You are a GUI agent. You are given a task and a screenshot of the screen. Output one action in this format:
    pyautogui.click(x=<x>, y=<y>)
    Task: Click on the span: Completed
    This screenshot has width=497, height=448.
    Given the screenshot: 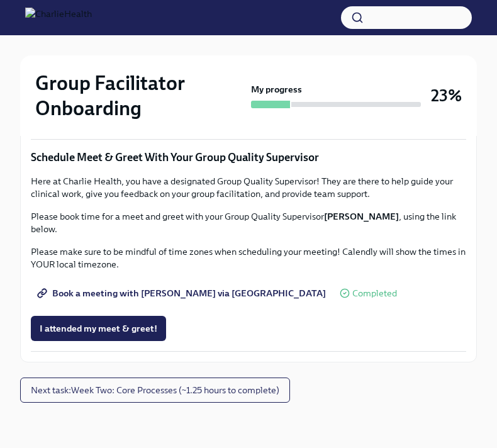 What is the action you would take?
    pyautogui.click(x=375, y=293)
    